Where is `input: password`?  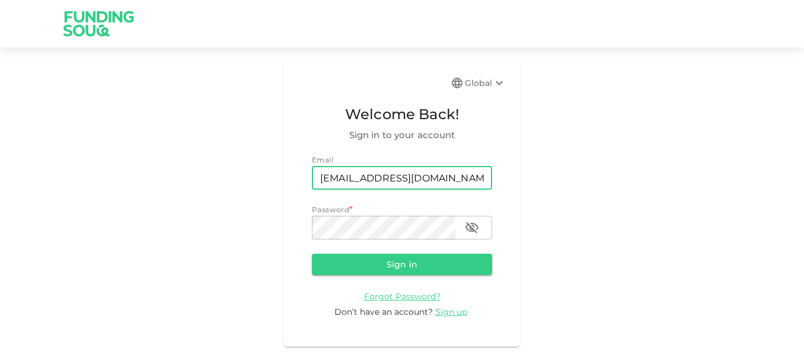 input: password is located at coordinates (384, 228).